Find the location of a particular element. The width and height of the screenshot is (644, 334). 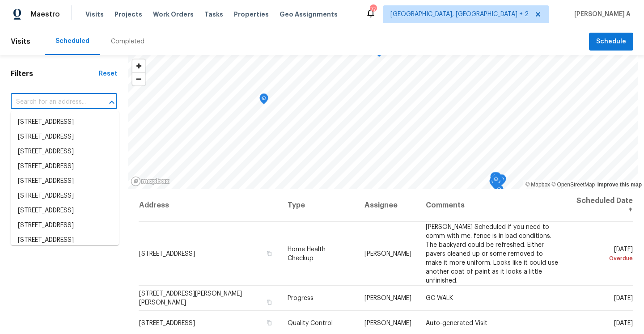

div: Reset is located at coordinates (108, 74).